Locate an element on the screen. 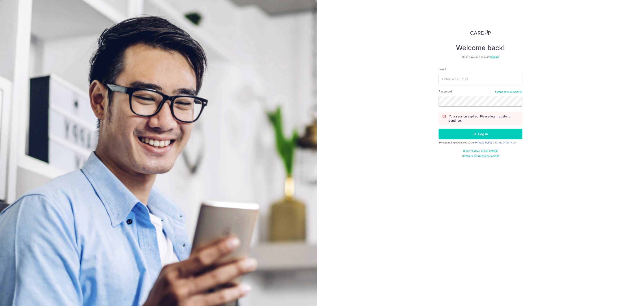  h4: Welcome back! is located at coordinates (481, 48).